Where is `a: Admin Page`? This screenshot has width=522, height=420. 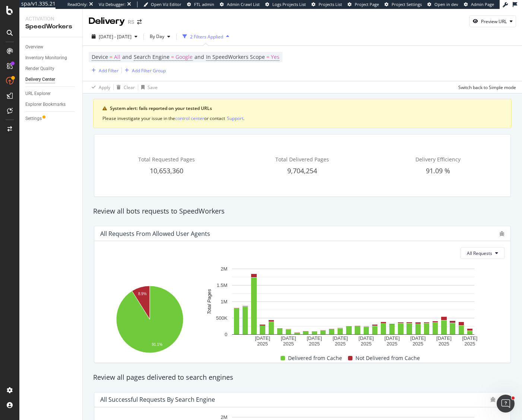
a: Admin Page is located at coordinates (479, 5).